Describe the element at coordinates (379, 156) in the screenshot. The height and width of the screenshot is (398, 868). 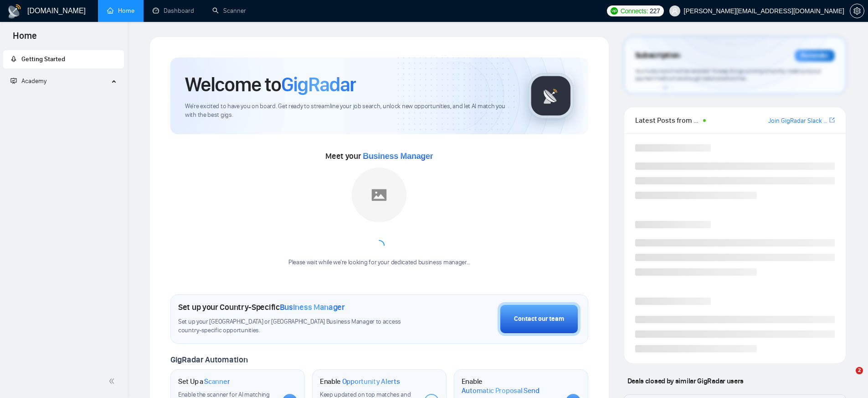
I see `span: Meet your` at that location.